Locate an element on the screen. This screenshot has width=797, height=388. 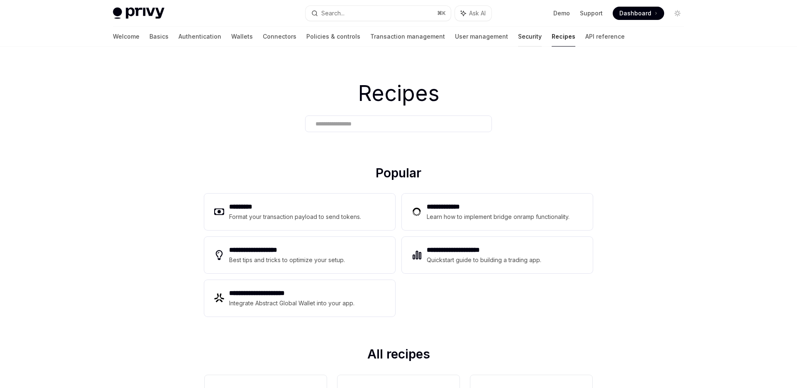
div: Quickstart guide to building a trading app. is located at coordinates (484, 260).